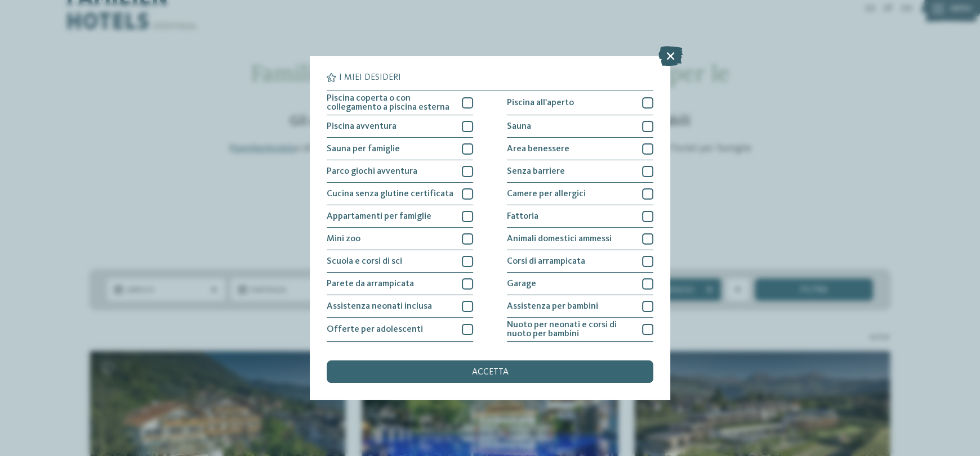 Image resolution: width=980 pixels, height=456 pixels. Describe the element at coordinates (540, 103) in the screenshot. I see `span: Piscina all'aperto` at that location.